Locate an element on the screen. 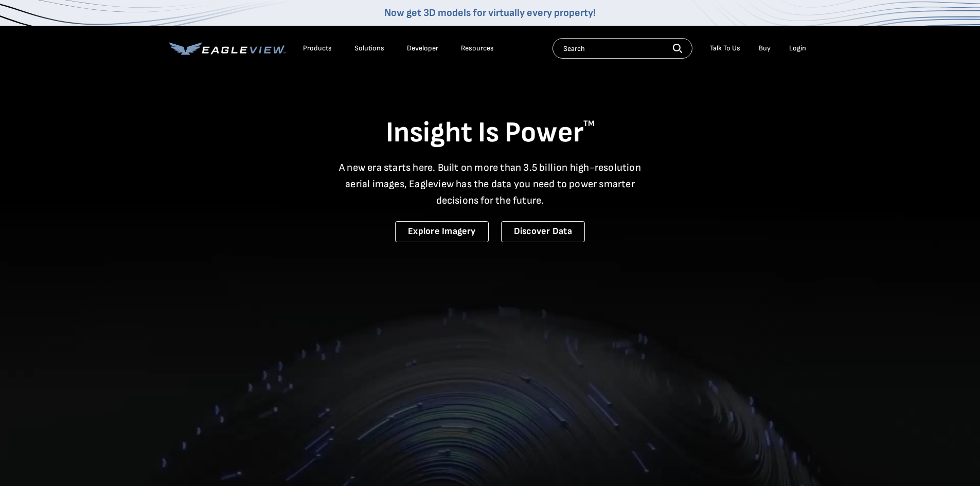 The width and height of the screenshot is (980, 486). a: Developer is located at coordinates (422, 48).